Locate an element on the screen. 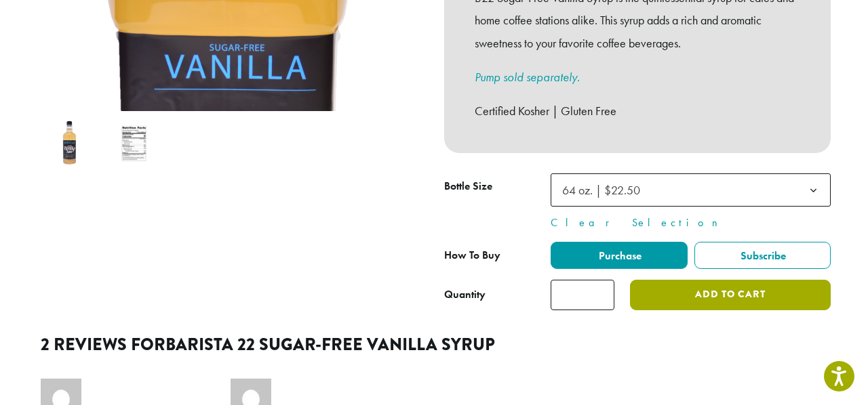 This screenshot has width=868, height=405. a: Clear Selection is located at coordinates (690, 223).